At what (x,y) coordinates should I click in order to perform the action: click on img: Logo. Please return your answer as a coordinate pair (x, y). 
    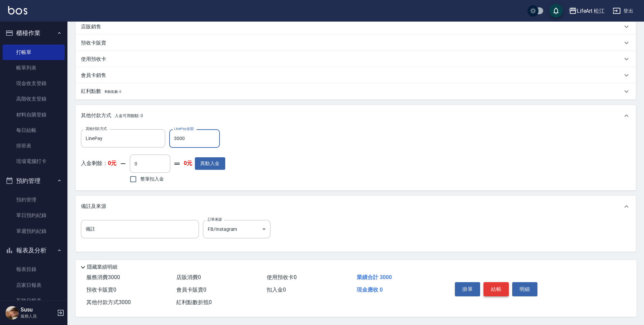
    Looking at the image, I should click on (18, 10).